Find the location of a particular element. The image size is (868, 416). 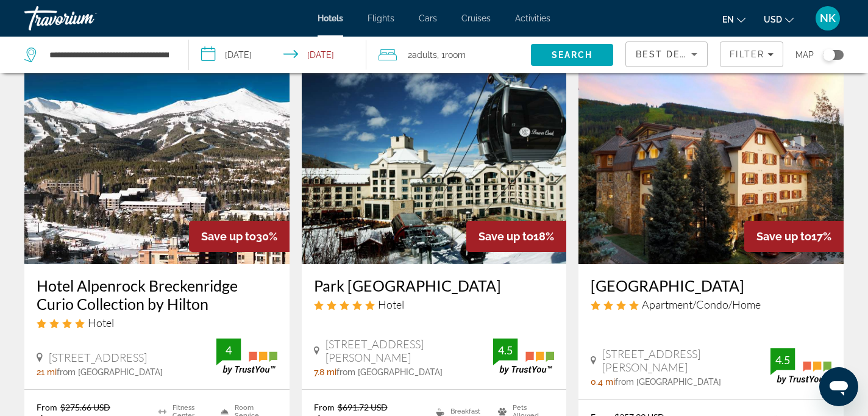

del: $275.66 USD is located at coordinates (85, 407).